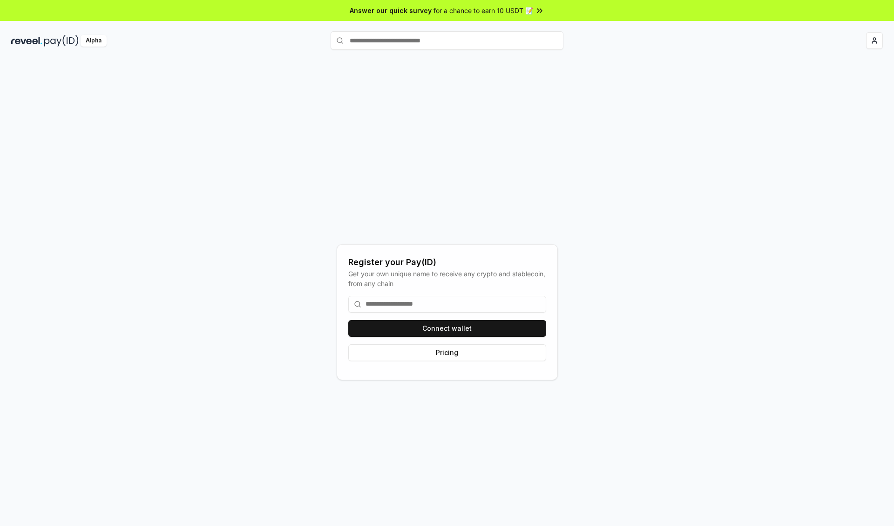 This screenshot has width=894, height=526. What do you see at coordinates (447, 279) in the screenshot?
I see `div: Get your own unique name to receive any crypto and stablecoin, from any chain` at bounding box center [447, 279].